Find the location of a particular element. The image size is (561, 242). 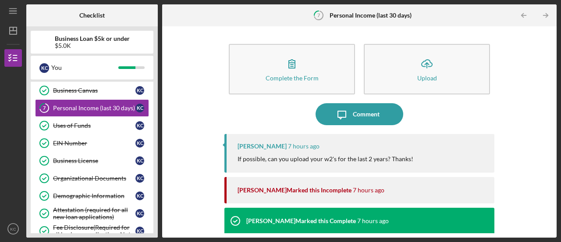

button: KC is located at coordinates (13, 228).